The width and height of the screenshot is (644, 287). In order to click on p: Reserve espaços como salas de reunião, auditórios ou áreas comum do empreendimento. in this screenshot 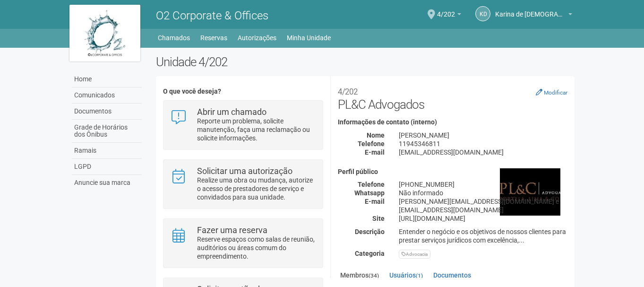, I will do `click(256, 248)`.